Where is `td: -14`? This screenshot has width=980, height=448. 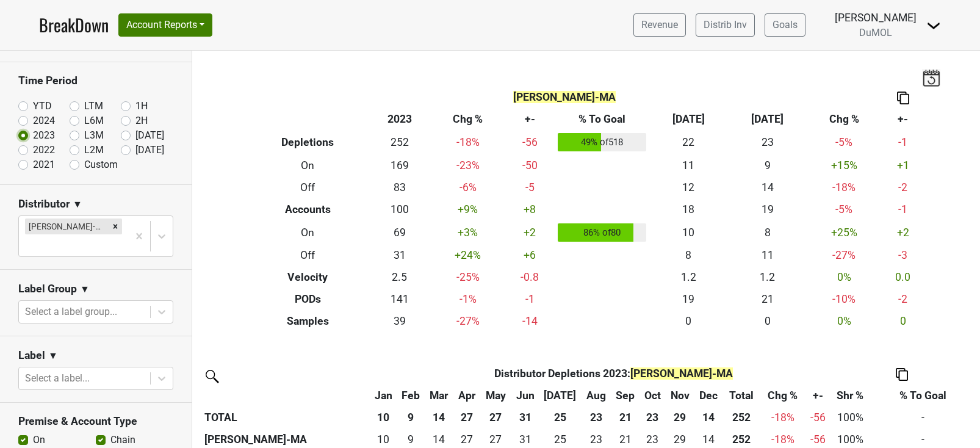
td: -14 is located at coordinates (529, 321).